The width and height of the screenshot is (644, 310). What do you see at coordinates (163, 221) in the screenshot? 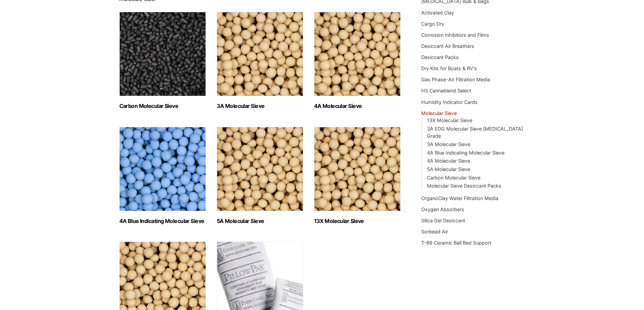
I see `h2: 4A Blue Indicating Molecular Sieve` at bounding box center [163, 221].